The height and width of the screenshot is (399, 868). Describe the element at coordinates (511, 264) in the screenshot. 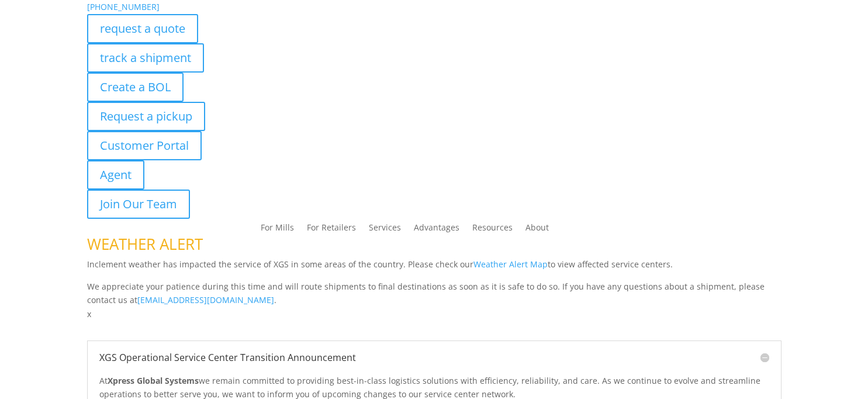

I see `a: Weather Alert Map` at that location.